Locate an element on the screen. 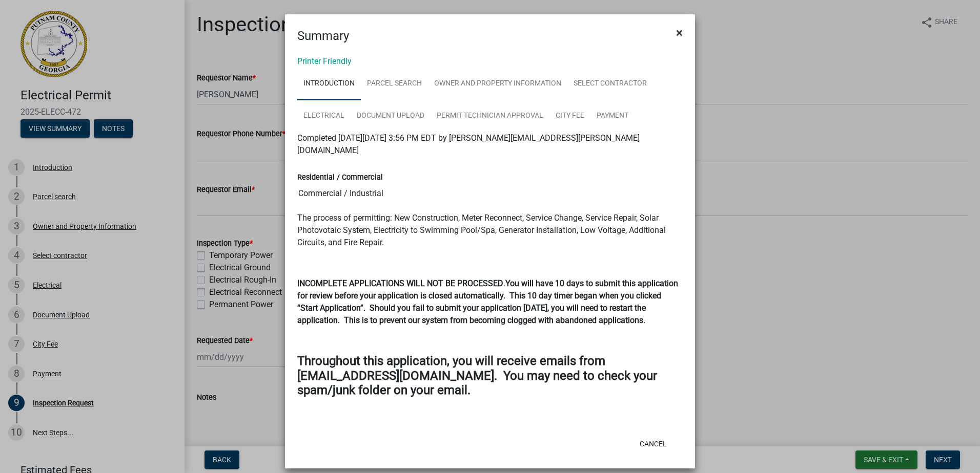 The width and height of the screenshot is (980, 473). a: Owner and Property Information is located at coordinates (498, 84).